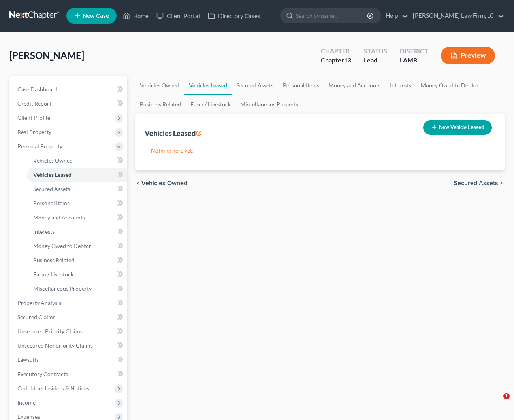 The height and width of the screenshot is (420, 514). I want to click on a: Unsecured Priority Claims, so click(69, 331).